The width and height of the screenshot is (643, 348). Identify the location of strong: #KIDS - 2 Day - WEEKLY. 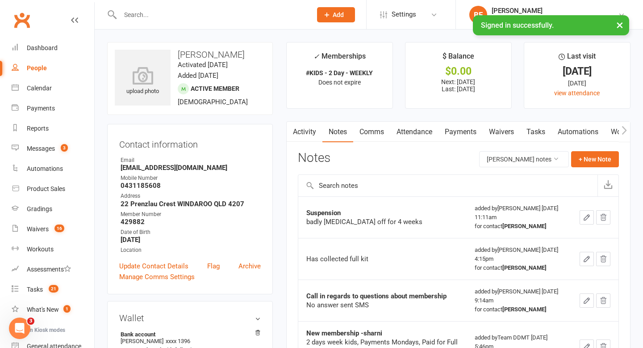
(340, 73).